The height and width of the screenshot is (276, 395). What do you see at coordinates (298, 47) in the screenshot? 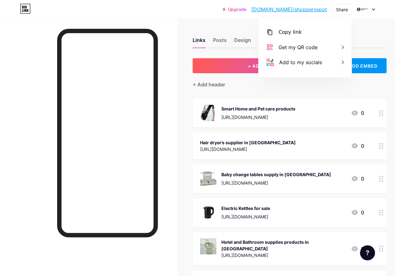
I see `div: Get my QR code` at bounding box center [298, 47].